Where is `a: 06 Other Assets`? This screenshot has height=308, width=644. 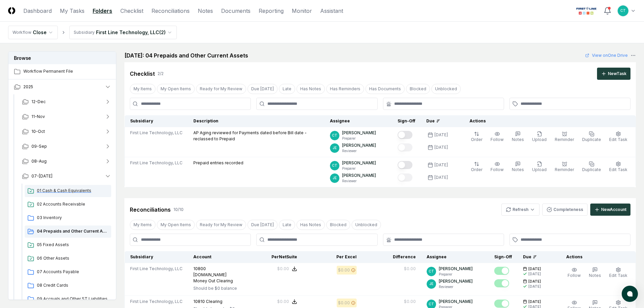 a: 06 Other Assets is located at coordinates (68, 259).